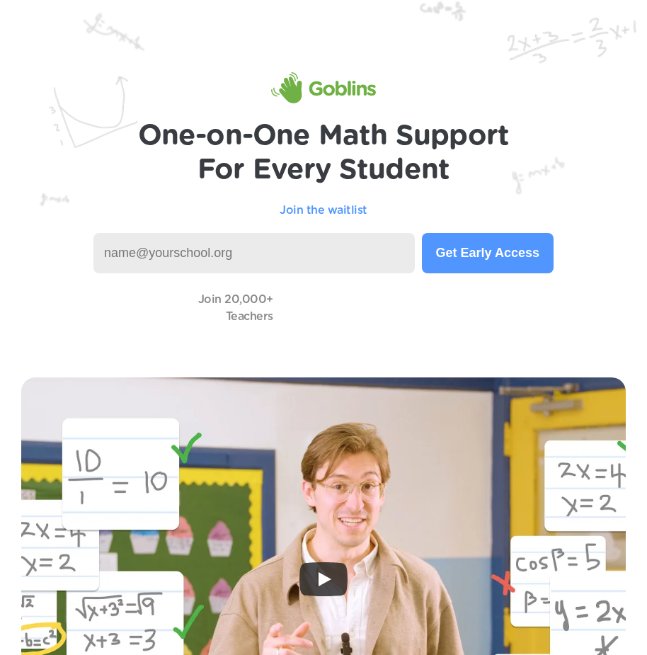 The image size is (647, 655). Describe the element at coordinates (488, 253) in the screenshot. I see `button: Get Early Access` at that location.